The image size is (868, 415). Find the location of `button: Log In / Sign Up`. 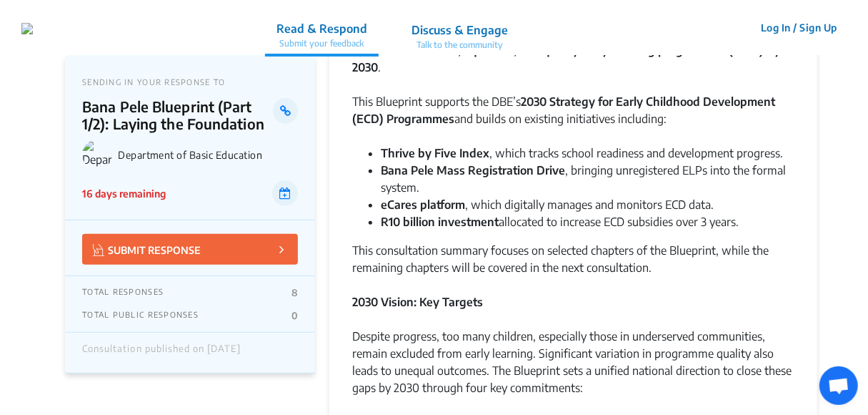

button: Log In / Sign Up is located at coordinates (799, 27).